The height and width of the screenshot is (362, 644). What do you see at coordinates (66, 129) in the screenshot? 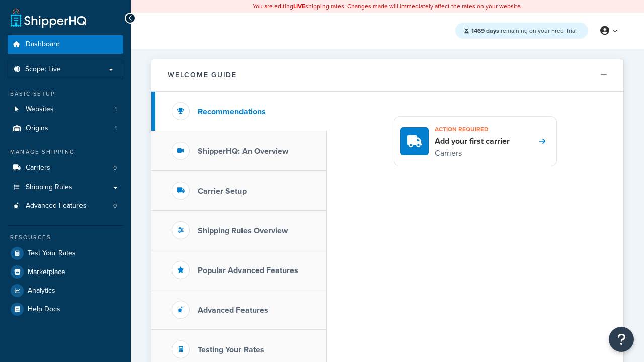
I see `li: Origins` at bounding box center [66, 129].